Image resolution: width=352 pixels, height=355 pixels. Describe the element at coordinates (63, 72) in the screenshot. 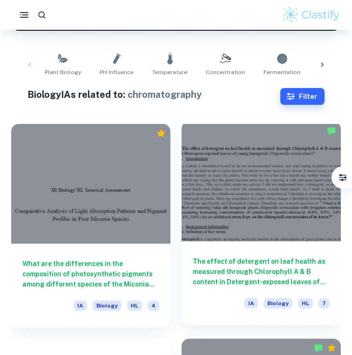

I see `span: Plant Biology` at that location.